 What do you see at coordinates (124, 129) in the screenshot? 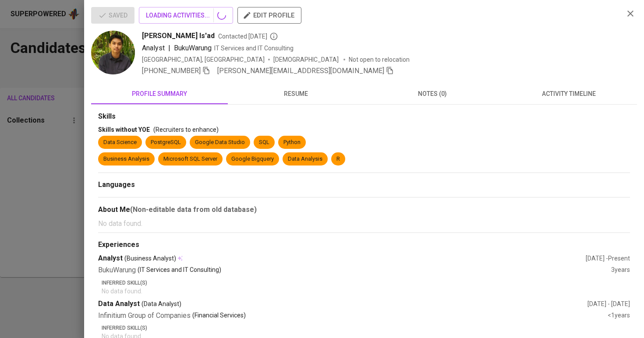
I see `span: Skills without YOE` at bounding box center [124, 129].